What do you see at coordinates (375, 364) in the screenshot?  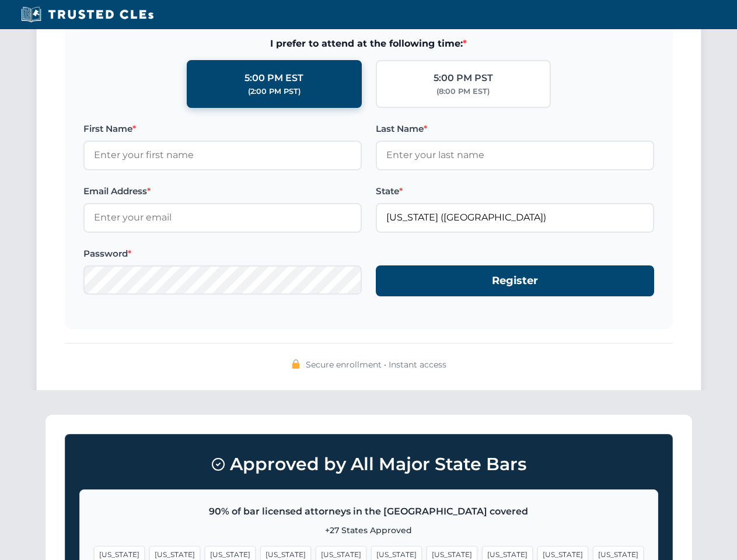 I see `span: Secure enrollment • Instant access` at bounding box center [375, 364].